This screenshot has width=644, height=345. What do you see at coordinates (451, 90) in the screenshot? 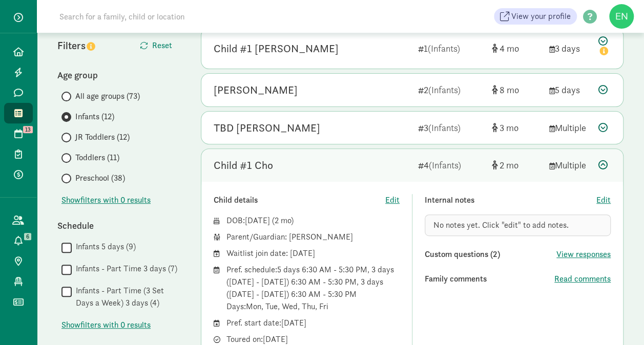
I see `div: 2` at bounding box center [451, 90].